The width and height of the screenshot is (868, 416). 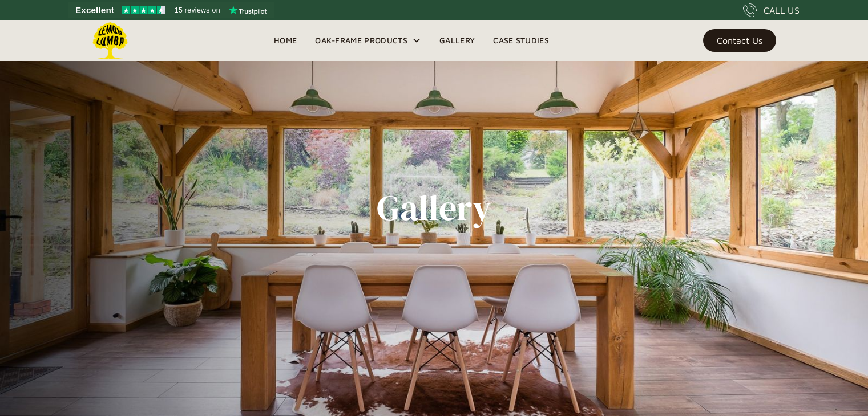 What do you see at coordinates (457, 41) in the screenshot?
I see `a: Gallery` at bounding box center [457, 41].